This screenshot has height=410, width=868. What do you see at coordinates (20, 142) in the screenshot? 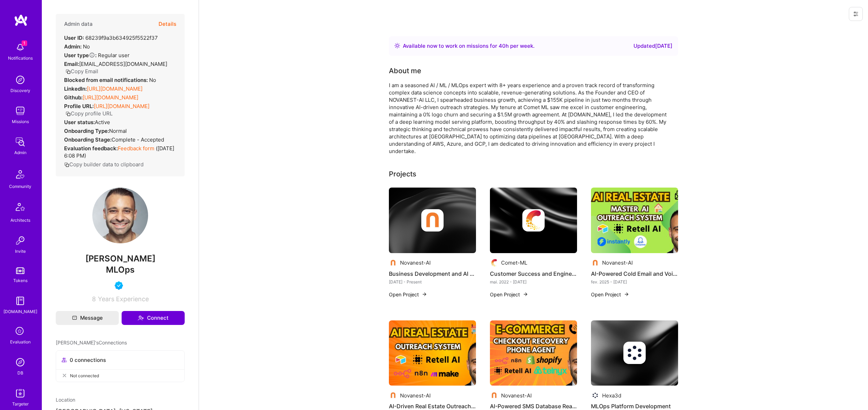
I see `img: admin teamwork` at bounding box center [20, 142].